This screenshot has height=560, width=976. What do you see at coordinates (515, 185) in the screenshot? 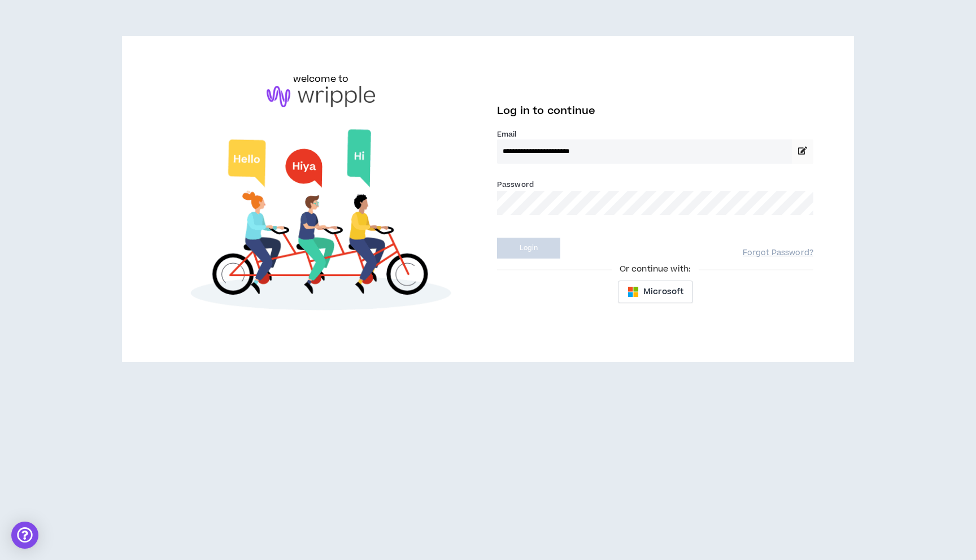
I see `label: Password` at bounding box center [515, 185].